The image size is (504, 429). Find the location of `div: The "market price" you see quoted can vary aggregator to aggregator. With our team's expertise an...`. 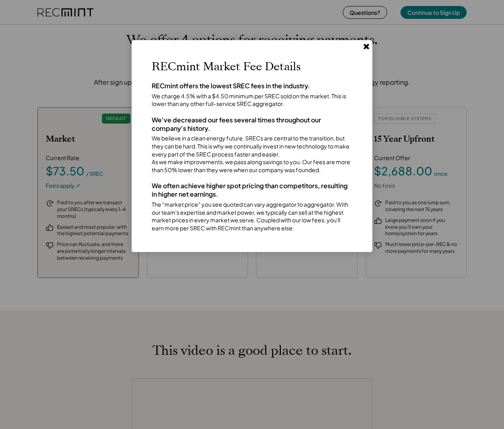

div: The "market price" you see quoted can vary aggregator to aggregator. With our team's expertise an... is located at coordinates (252, 216).